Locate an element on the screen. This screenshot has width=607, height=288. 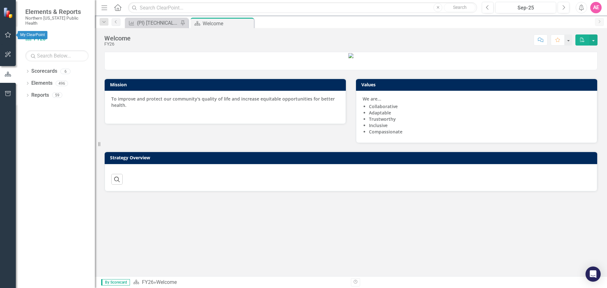
button: Sep-25 is located at coordinates (526, 8).